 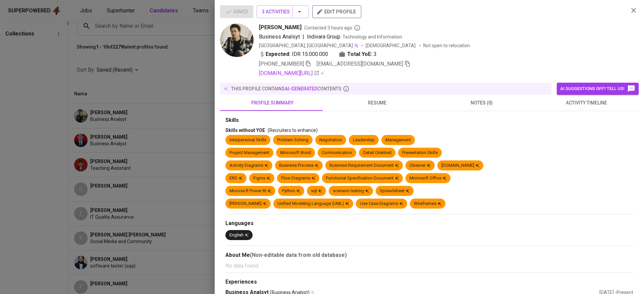 What do you see at coordinates (356, 45) in the screenshot?
I see `img: magic_wand.svg` at bounding box center [356, 45].